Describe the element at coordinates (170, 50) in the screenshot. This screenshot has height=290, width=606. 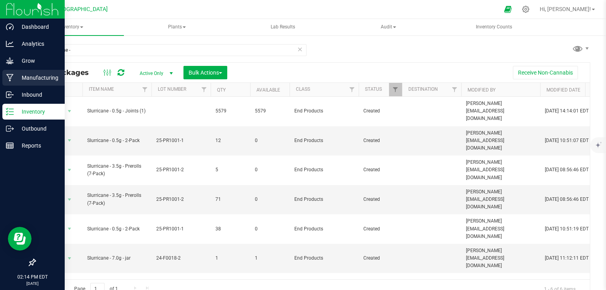
I see `input: Search Package ID, Item Name, SKU, Lot or Part Number...` at that location.